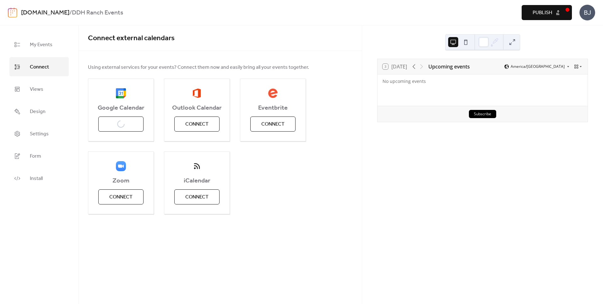  Describe the element at coordinates (483, 114) in the screenshot. I see `button: Subscribe` at that location.